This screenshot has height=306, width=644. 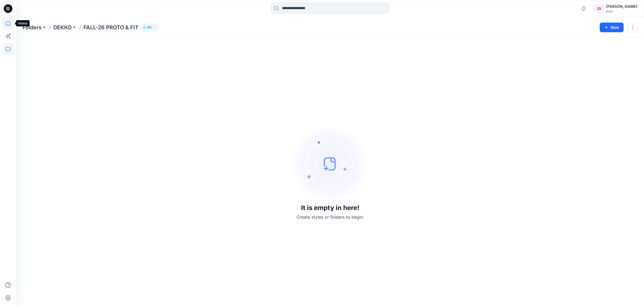 I want to click on div: DI, so click(x=599, y=8).